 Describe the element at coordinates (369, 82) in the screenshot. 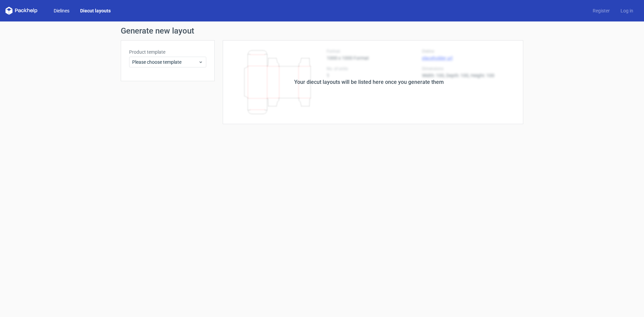

I see `div: Your diecut layouts will be listed here once you generate them` at that location.